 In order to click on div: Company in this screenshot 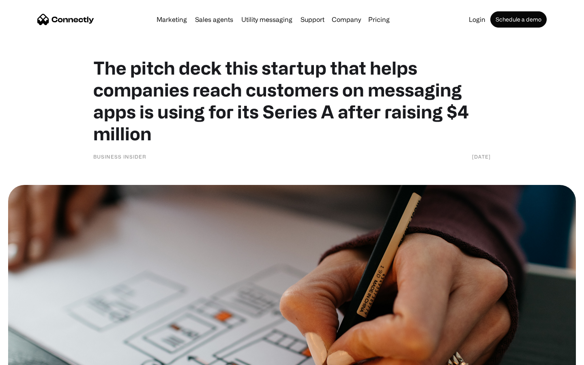, I will do `click(346, 19)`.